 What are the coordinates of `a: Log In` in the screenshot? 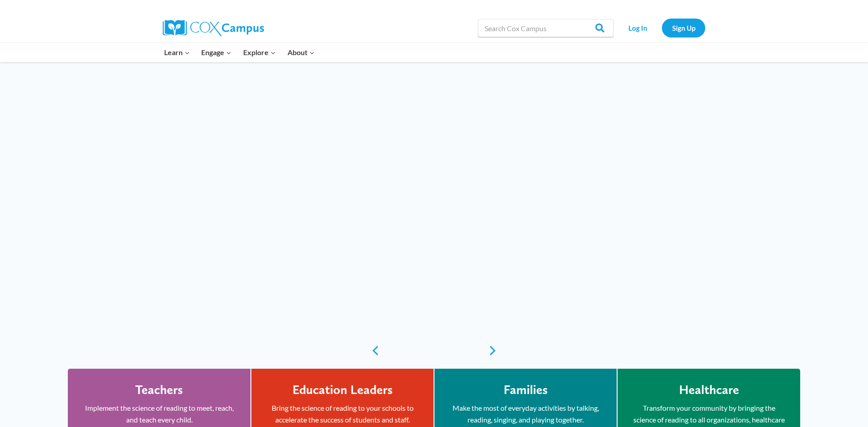 It's located at (637, 27).